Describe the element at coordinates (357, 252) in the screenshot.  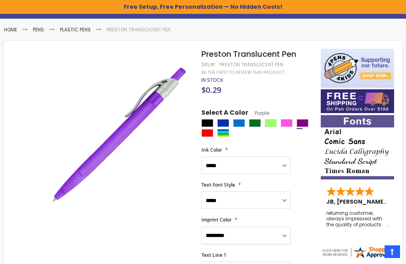
I see `img: 4pens.com widget logo` at that location.